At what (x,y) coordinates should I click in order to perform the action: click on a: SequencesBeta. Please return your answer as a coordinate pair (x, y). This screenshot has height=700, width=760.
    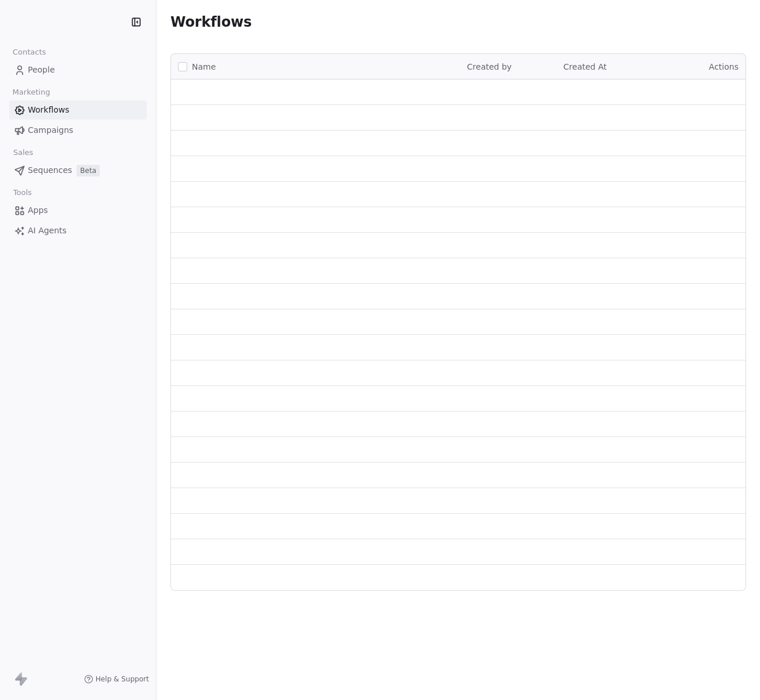
    Looking at the image, I should click on (78, 170).